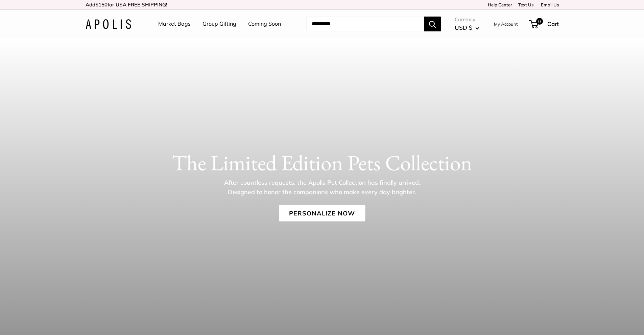 Image resolution: width=644 pixels, height=335 pixels. I want to click on p: After countless requests, the Apolis Pet Collection has finally arrived. Designed to honor the co..., so click(322, 187).